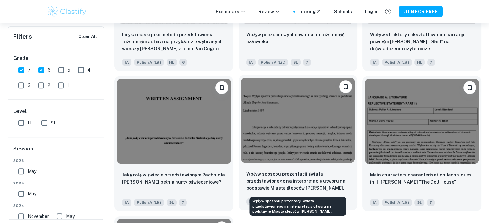 This screenshot has width=489, height=223. I want to click on img: Polish A (Lit) IA example thumbnail: Wpływ sposobu prezentacji świata przedst, so click(298, 120).